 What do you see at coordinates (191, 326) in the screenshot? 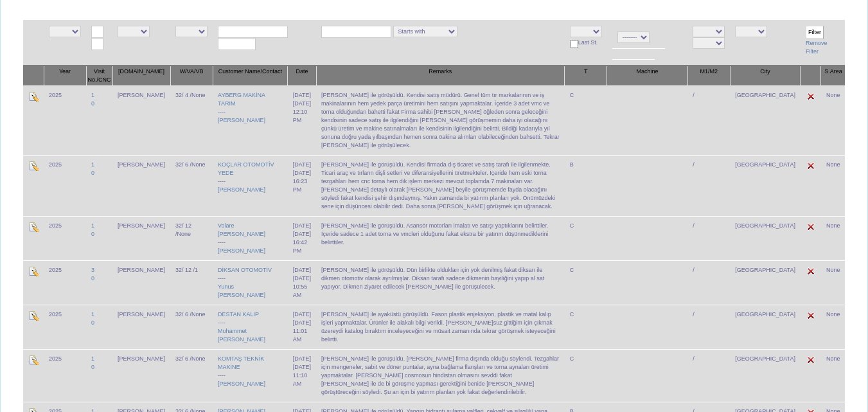
I see `td: 32/ 6 /None` at bounding box center [191, 326].